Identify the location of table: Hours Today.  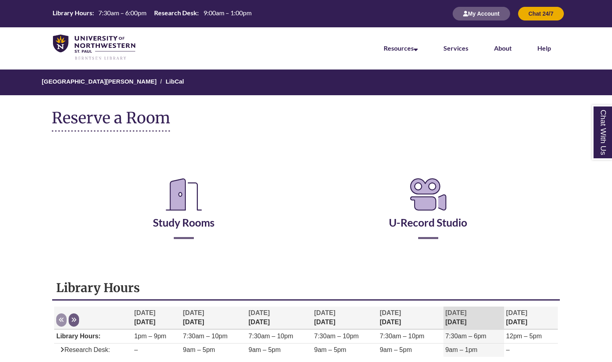
(152, 13).